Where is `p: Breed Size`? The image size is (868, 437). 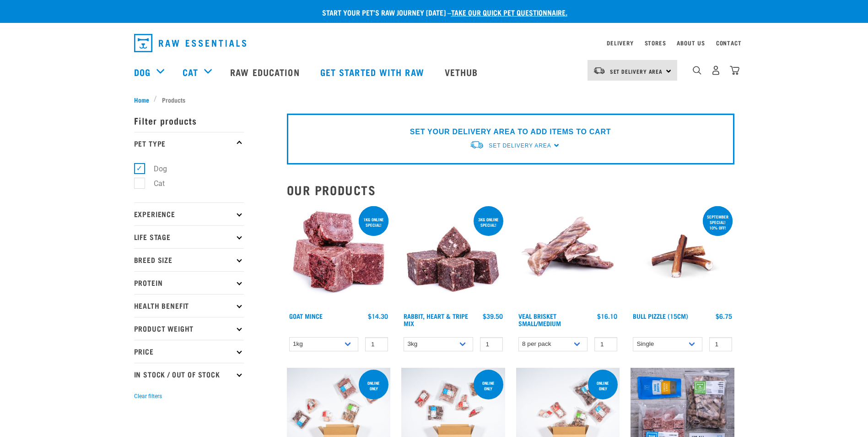 p: Breed Size is located at coordinates (189, 260).